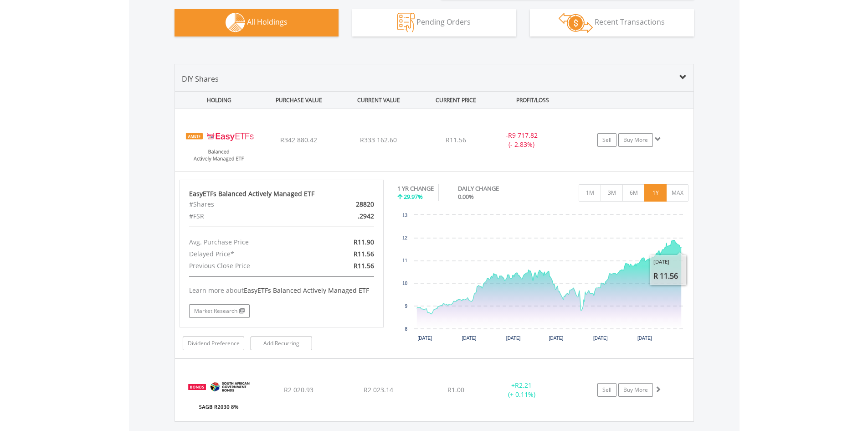 The image size is (868, 431). I want to click on div: CURRENT VALUE, so click(379, 100).